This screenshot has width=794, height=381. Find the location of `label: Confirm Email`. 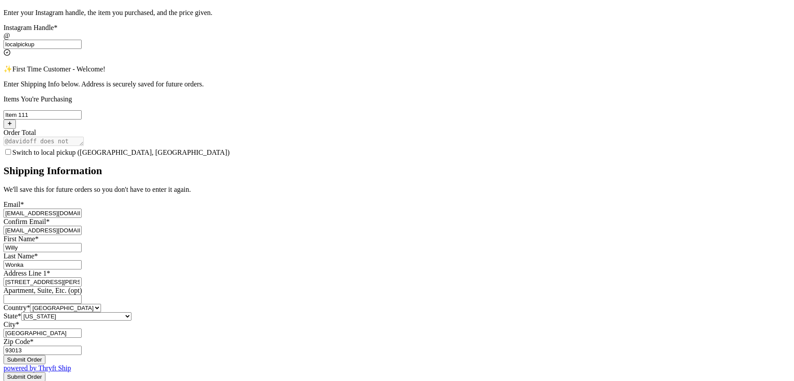

label: Confirm Email is located at coordinates (26, 222).